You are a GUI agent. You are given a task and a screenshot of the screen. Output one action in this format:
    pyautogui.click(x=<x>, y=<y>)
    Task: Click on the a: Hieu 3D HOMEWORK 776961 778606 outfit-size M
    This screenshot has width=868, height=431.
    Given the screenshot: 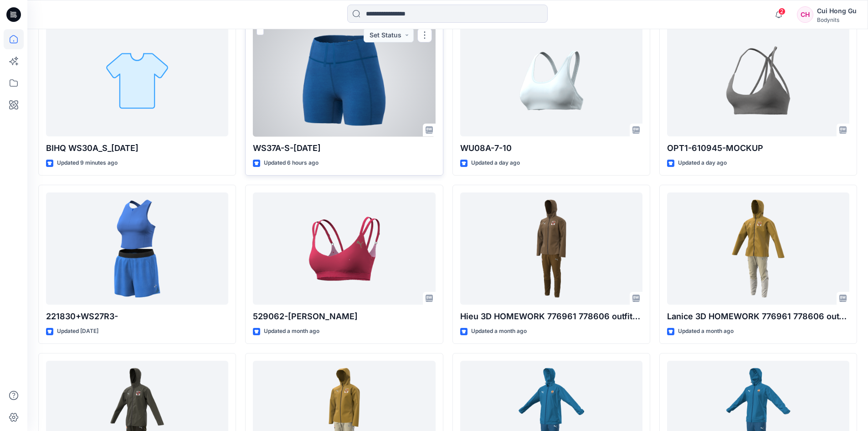 What is the action you would take?
    pyautogui.click(x=551, y=248)
    